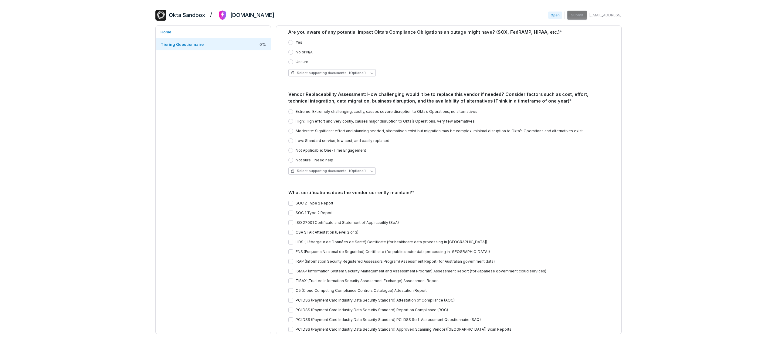 This screenshot has width=777, height=344. What do you see at coordinates (393, 252) in the screenshot?
I see `label: ENS (Esquema Nacional de Seguridad) Certificate (for public sector data processing in [GEOGRAPHIC...` at bounding box center [393, 252].